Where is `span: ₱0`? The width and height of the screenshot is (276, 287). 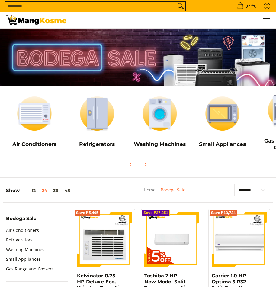
span: ₱0 is located at coordinates (253, 6).